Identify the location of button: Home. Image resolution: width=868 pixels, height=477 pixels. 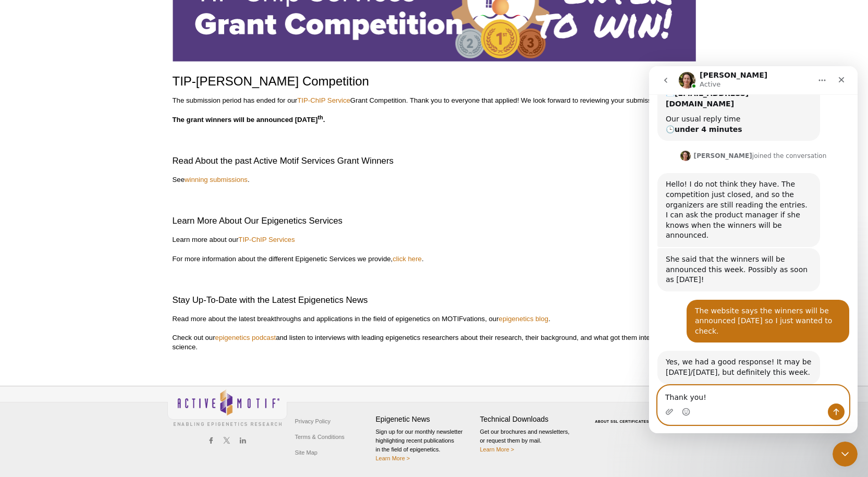
(173, 14).